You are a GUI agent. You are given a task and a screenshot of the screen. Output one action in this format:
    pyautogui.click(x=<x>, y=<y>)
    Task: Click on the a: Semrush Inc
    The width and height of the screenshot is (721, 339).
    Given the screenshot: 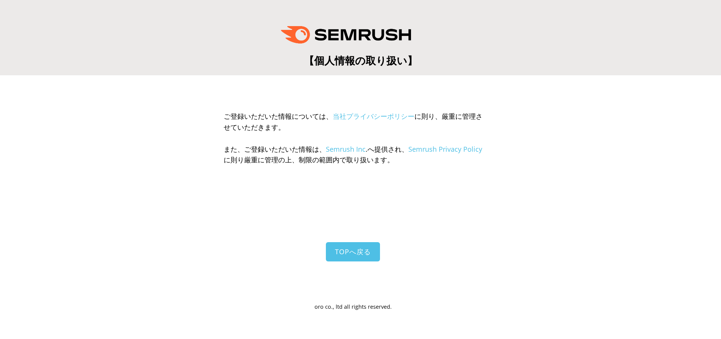 What is the action you would take?
    pyautogui.click(x=346, y=149)
    